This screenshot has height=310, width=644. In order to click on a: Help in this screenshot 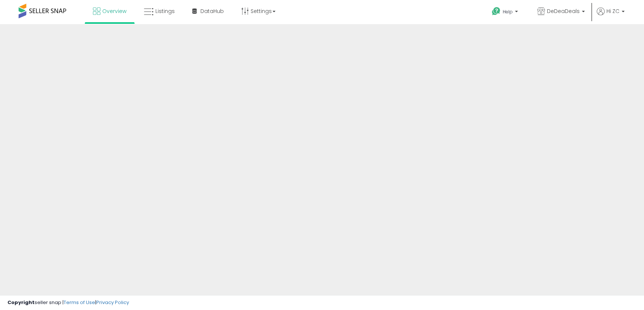, I will do `click(506, 13)`.